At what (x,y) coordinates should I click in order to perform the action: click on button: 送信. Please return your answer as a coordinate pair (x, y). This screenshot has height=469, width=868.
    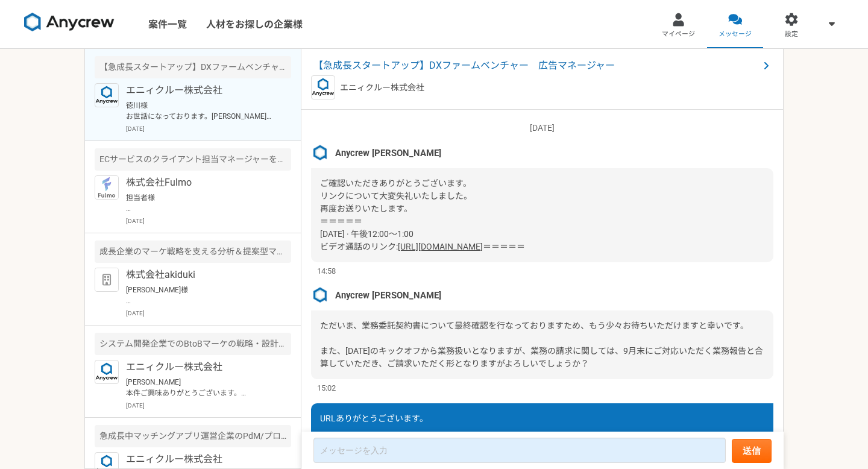
    Looking at the image, I should click on (752, 451).